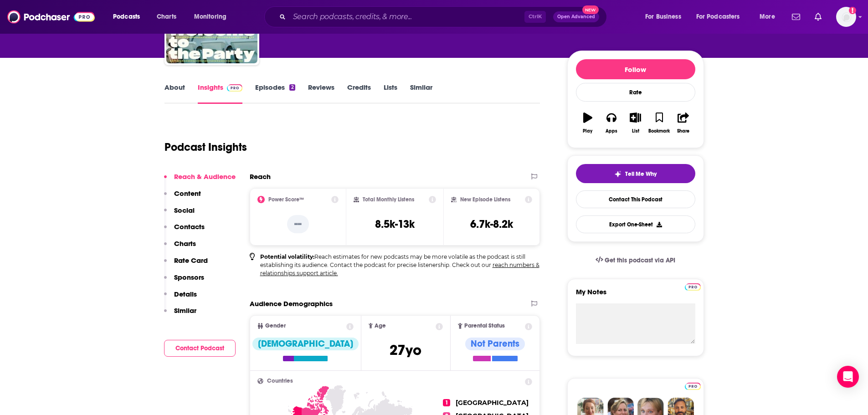  I want to click on img: User Profile, so click(846, 17).